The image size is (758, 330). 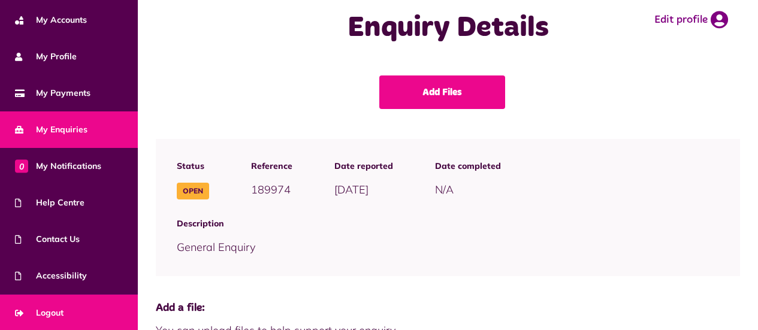 I want to click on span: Logout, so click(x=39, y=313).